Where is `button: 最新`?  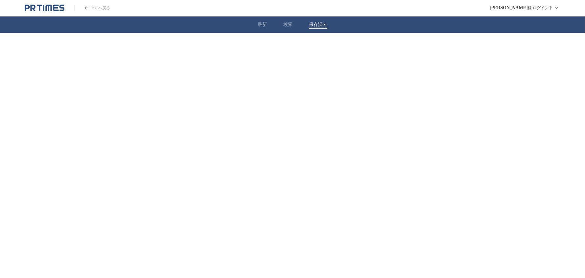
button: 最新 is located at coordinates (262, 25).